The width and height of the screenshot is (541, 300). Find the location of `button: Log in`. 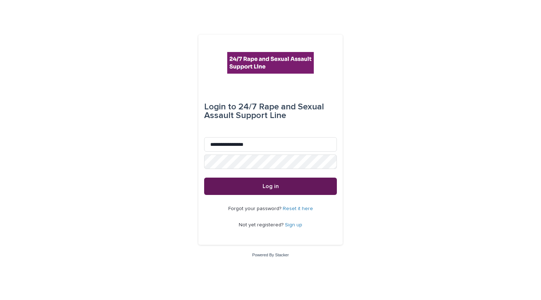

button: Log in is located at coordinates (270, 186).